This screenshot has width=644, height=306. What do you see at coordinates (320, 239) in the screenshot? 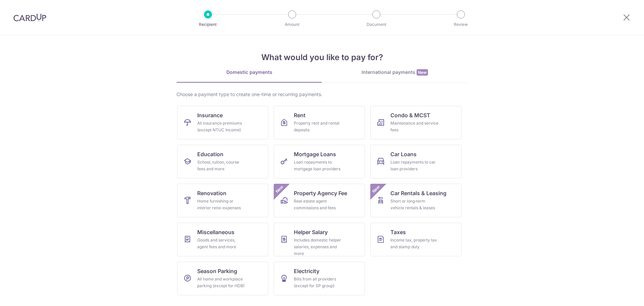
I see `a: Helper SalaryIncludes domestic helper salaries, expenses and more` at bounding box center [320, 239].